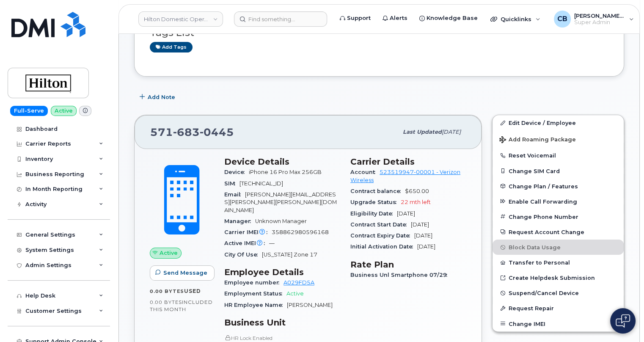 Image resolution: width=644 pixels, height=342 pixels. What do you see at coordinates (558, 324) in the screenshot?
I see `button: Change IMEI` at bounding box center [558, 324].